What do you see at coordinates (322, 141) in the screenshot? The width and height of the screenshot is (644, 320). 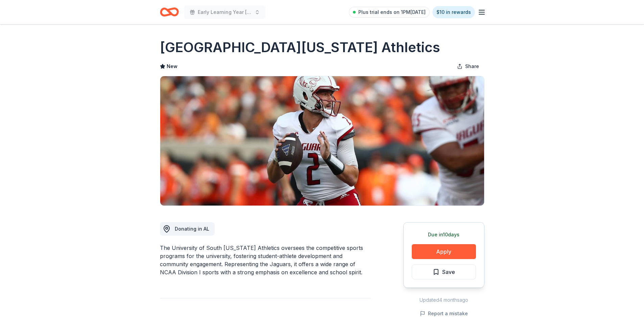 I see `img: Image for University of South Alabama Athletics` at bounding box center [322, 141].